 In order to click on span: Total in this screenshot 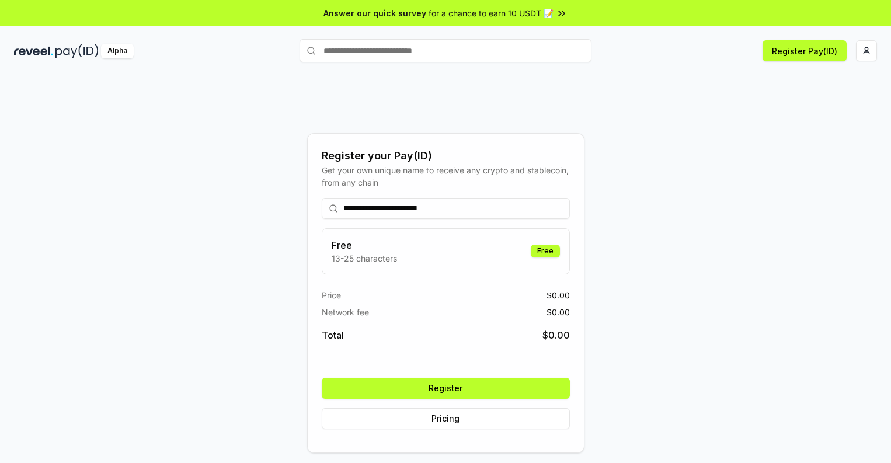, I will do `click(333, 335)`.